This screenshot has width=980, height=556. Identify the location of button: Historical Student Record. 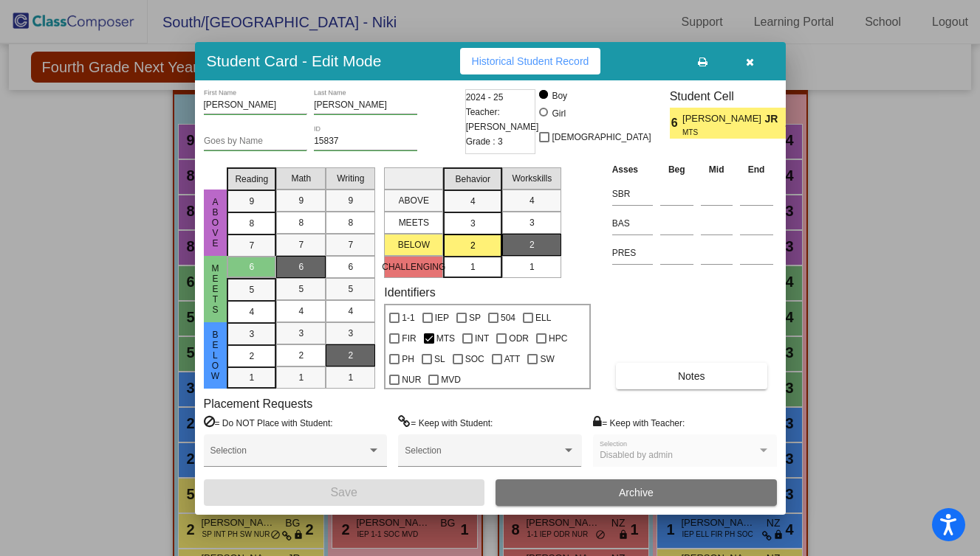
(530, 61).